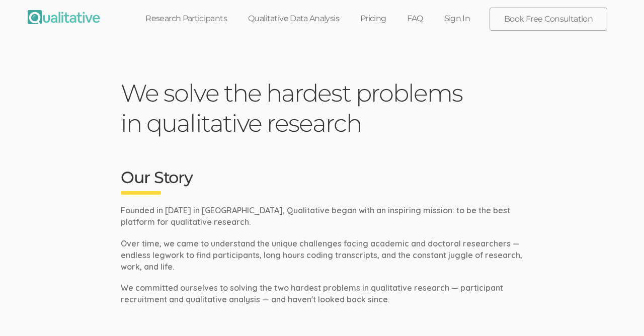 The width and height of the screenshot is (644, 336). I want to click on h1: We solve the hardest problems in qualitative research, so click(322, 108).